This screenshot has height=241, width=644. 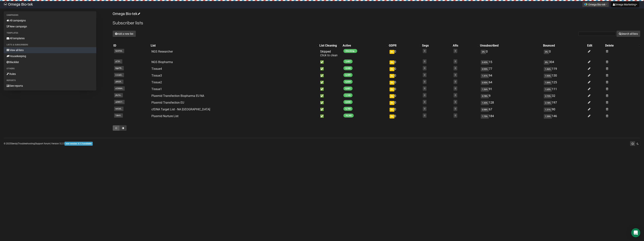 I want to click on div: Segs, so click(x=435, y=46).